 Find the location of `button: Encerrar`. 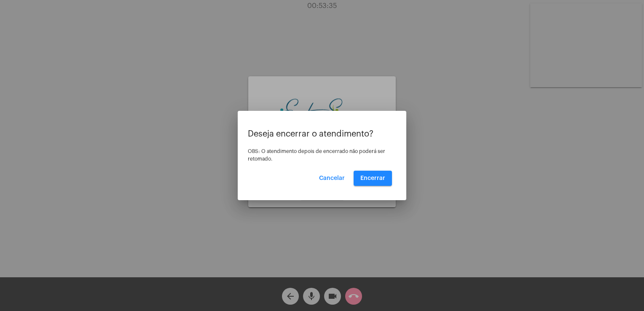

button: Encerrar is located at coordinates (372, 178).